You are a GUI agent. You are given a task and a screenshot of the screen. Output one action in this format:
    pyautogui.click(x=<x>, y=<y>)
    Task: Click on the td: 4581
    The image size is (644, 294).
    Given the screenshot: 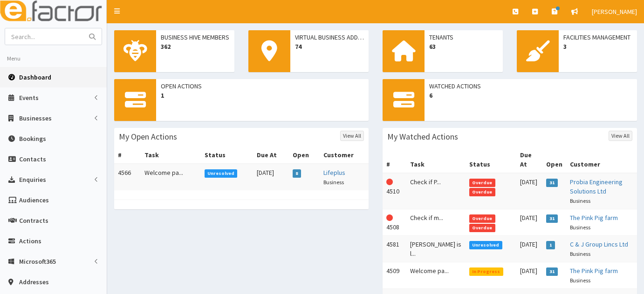 What is the action you would take?
    pyautogui.click(x=394, y=249)
    